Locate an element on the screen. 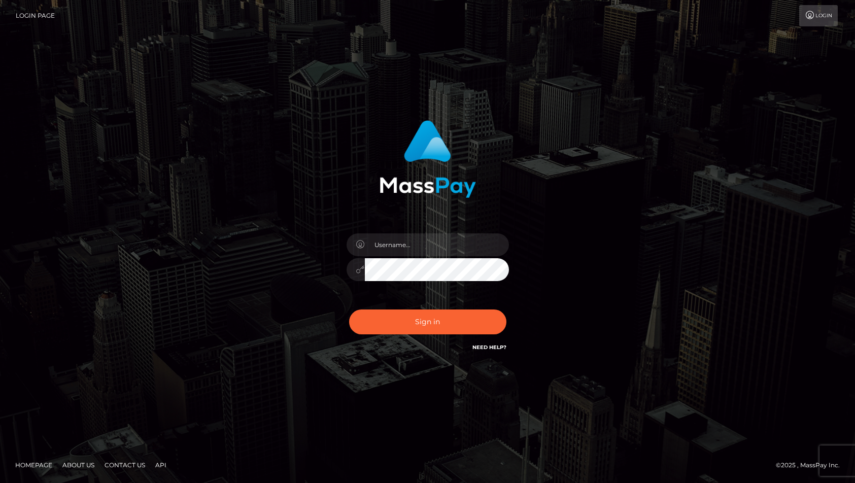 This screenshot has height=483, width=855. input: Username... is located at coordinates (437, 245).